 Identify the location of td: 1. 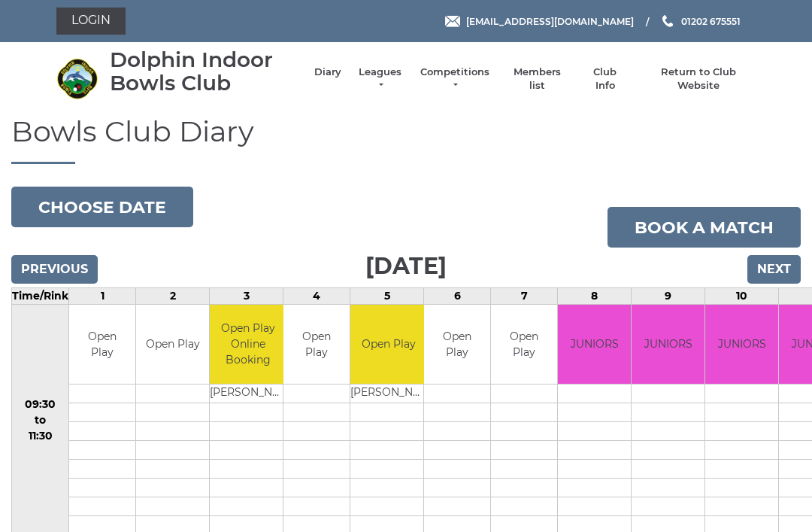
(102, 296).